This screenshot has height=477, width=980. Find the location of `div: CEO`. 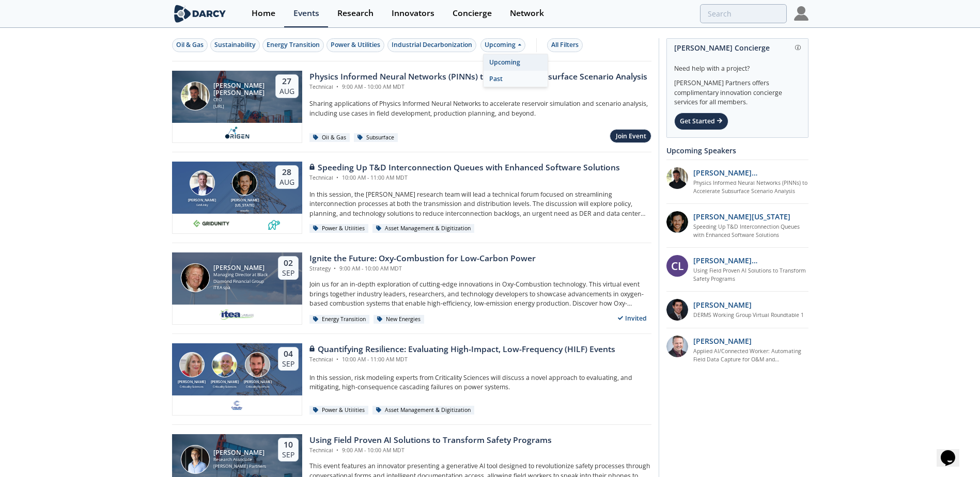

div: CEO is located at coordinates (240, 100).